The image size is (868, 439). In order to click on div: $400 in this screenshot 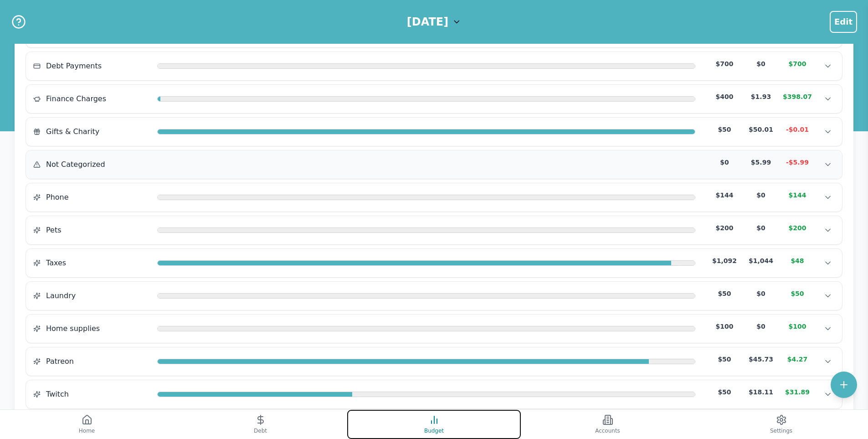, I will do `click(725, 97)`.